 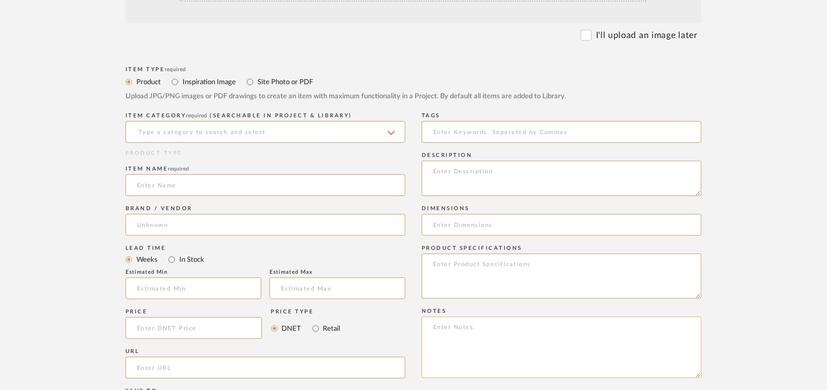 I want to click on div: URL, so click(x=265, y=352).